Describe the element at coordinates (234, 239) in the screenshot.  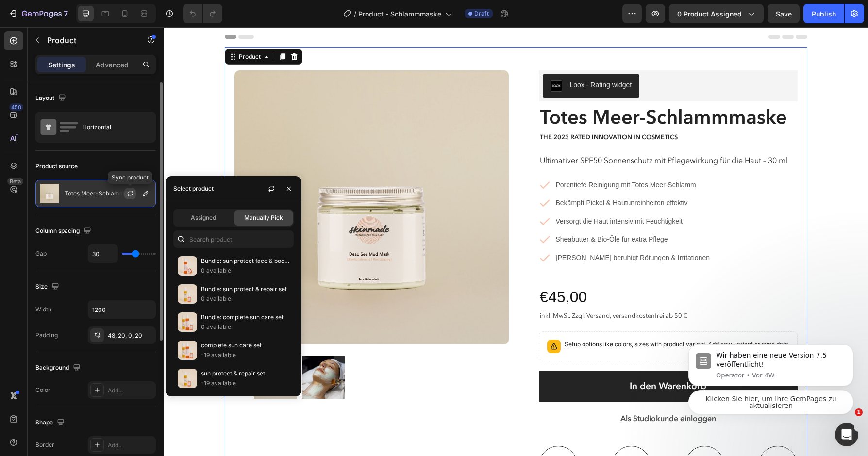
I see `input: Search in Settings & Advanced` at that location.